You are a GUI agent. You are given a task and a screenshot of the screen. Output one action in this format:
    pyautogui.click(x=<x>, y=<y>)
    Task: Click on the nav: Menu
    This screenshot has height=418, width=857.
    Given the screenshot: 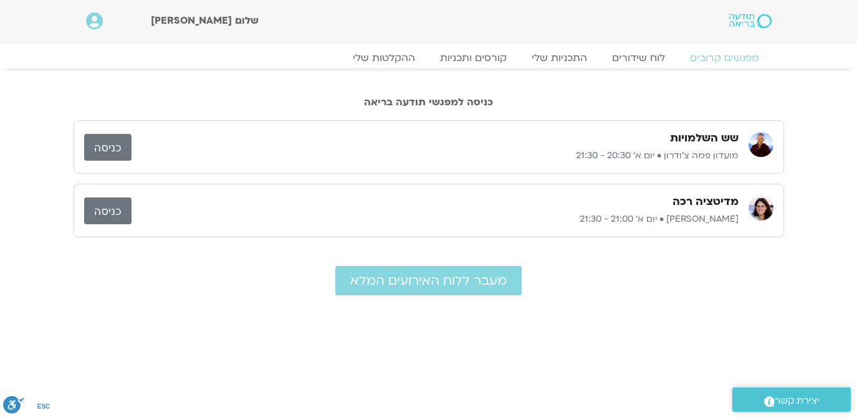 What is the action you would take?
    pyautogui.click(x=429, y=58)
    